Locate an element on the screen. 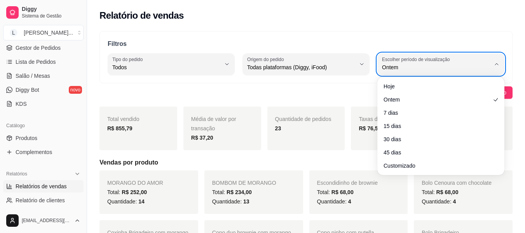 This screenshot has width=525, height=233. h2: Relatório de vendas is located at coordinates (141, 16).